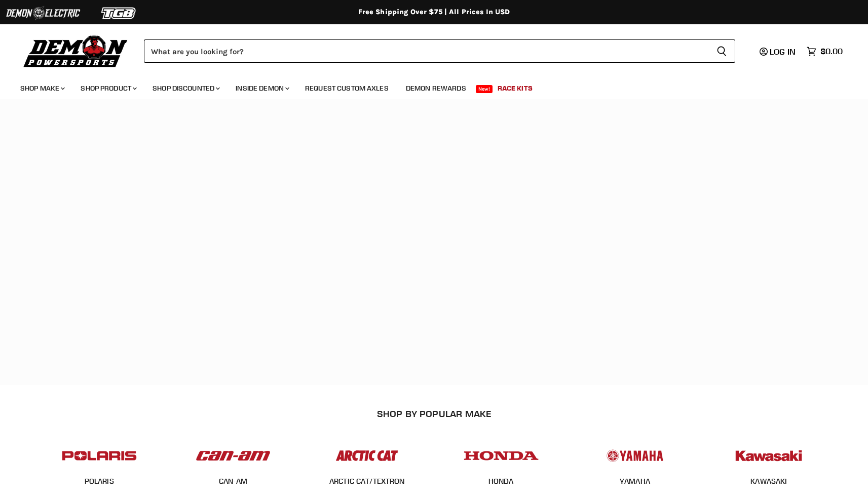 The width and height of the screenshot is (868, 504). Describe the element at coordinates (484, 89) in the screenshot. I see `span: New!` at that location.